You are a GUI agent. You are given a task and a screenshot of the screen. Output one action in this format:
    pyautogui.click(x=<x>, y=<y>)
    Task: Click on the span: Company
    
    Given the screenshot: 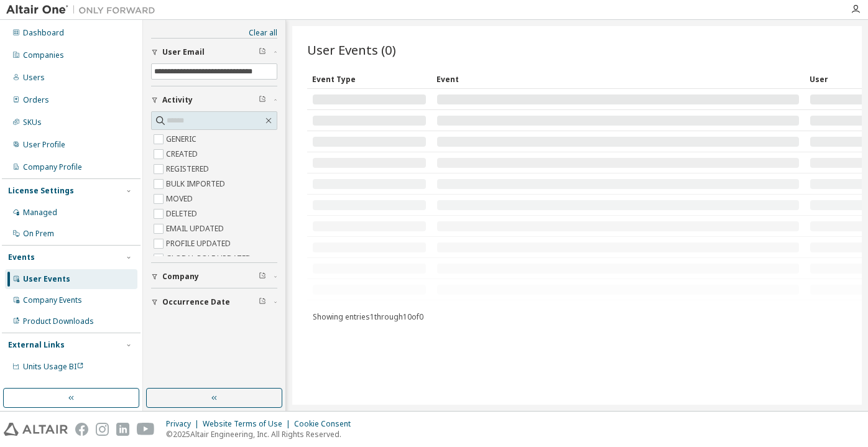 What is the action you would take?
    pyautogui.click(x=180, y=277)
    